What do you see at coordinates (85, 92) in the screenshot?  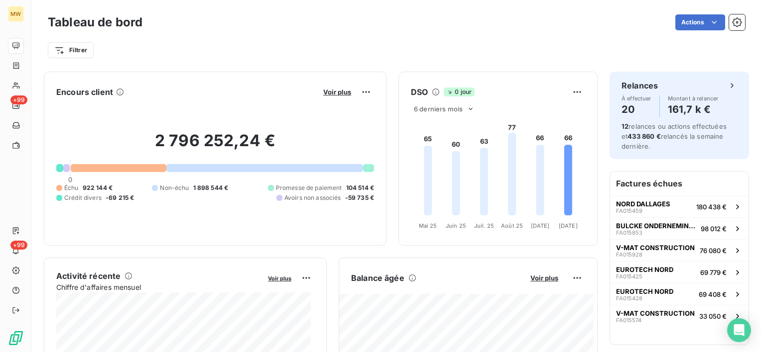 I see `h6: Encours client` at bounding box center [85, 92].